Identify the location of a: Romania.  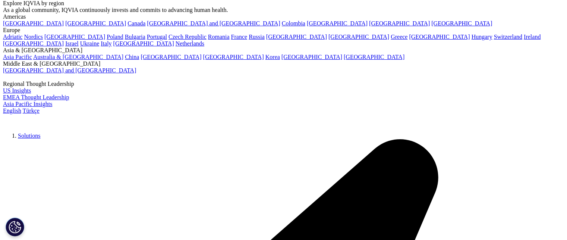
(219, 37).